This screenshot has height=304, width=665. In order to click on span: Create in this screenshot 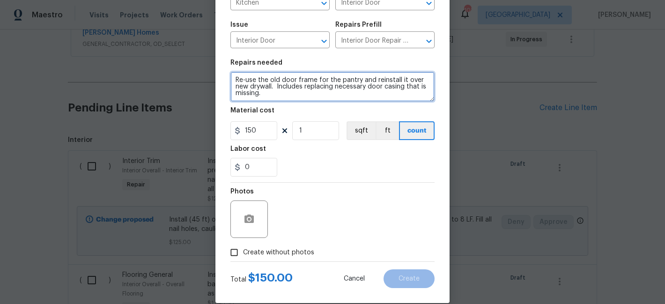, I will do `click(409, 279)`.